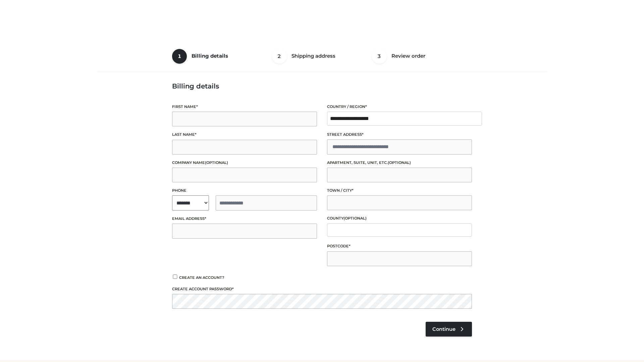  I want to click on label: Apartment, suite, unit, etc., so click(400, 163).